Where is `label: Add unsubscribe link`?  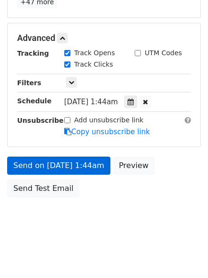
label: Add unsubscribe link is located at coordinates (109, 120).